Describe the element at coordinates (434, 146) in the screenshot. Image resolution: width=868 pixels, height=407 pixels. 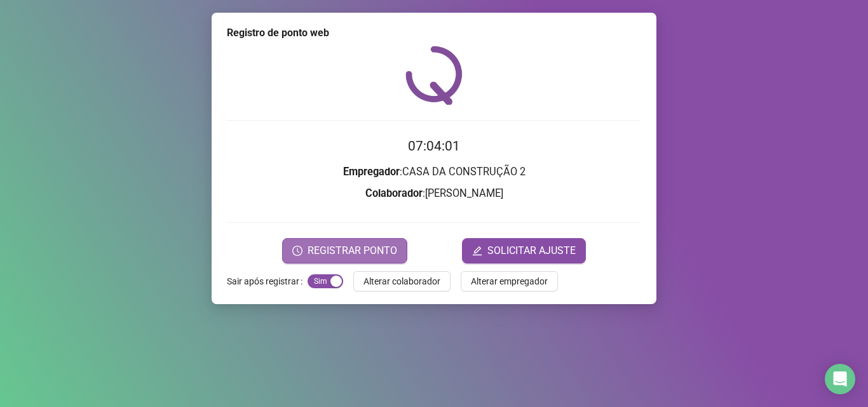
I see `time: 07:04:01` at that location.